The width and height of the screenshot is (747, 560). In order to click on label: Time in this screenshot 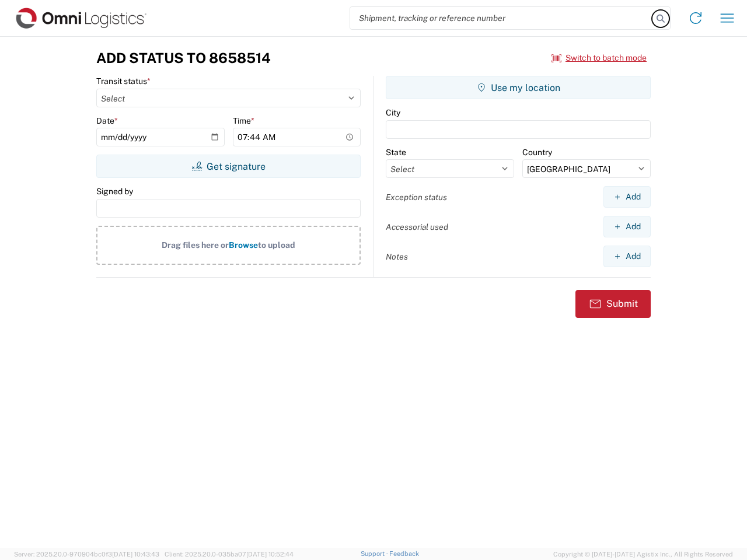, I will do `click(244, 120)`.